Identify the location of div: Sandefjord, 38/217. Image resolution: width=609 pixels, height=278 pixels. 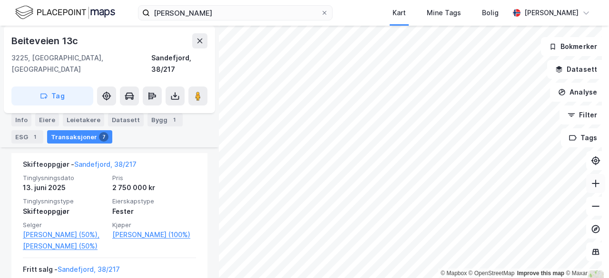
(179, 64).